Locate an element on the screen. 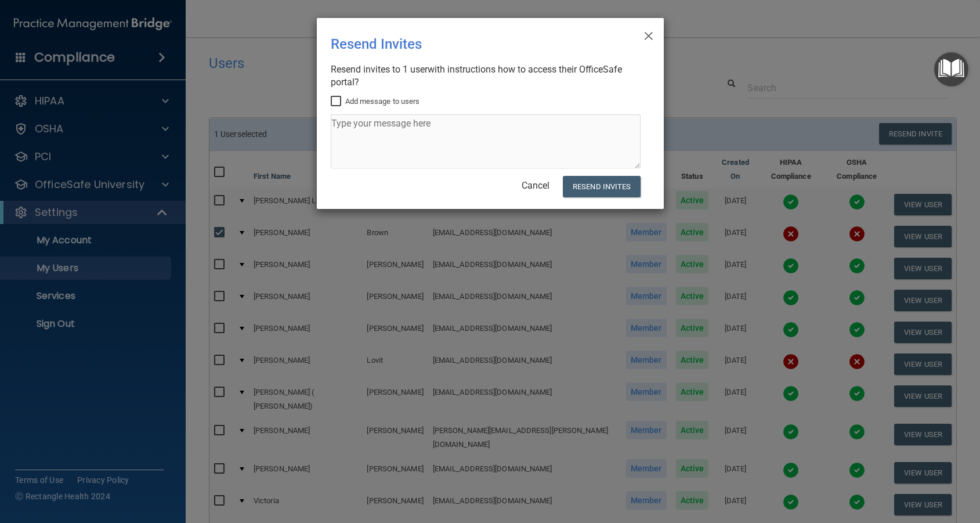 This screenshot has height=523, width=980. input: Add message to users is located at coordinates (337, 101).